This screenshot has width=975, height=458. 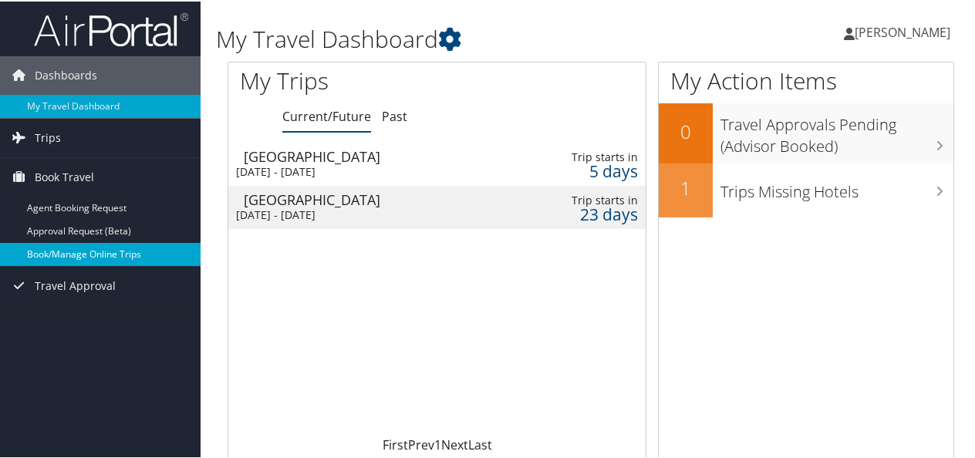 What do you see at coordinates (480, 444) in the screenshot?
I see `a: Last` at bounding box center [480, 444].